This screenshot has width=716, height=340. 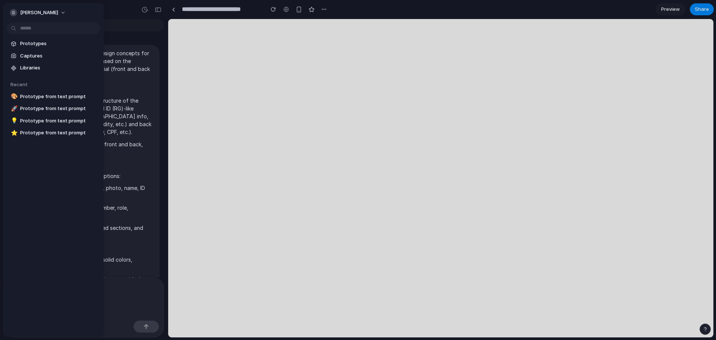 What do you see at coordinates (53, 133) in the screenshot?
I see `a: ⭐Prototype from text prompt` at bounding box center [53, 133].